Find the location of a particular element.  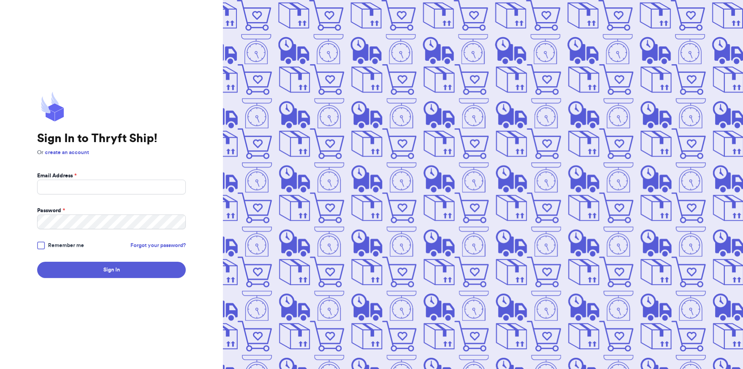

h1: Sign In to Thryft Ship! is located at coordinates (111, 139).